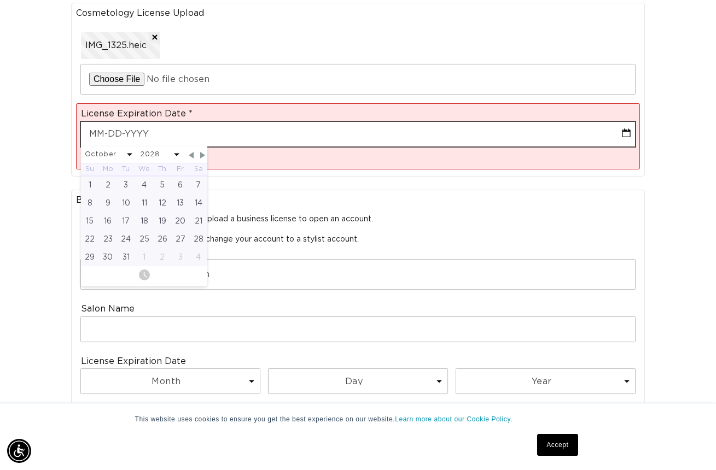 The image size is (716, 470). I want to click on span: Next Month, so click(203, 155).